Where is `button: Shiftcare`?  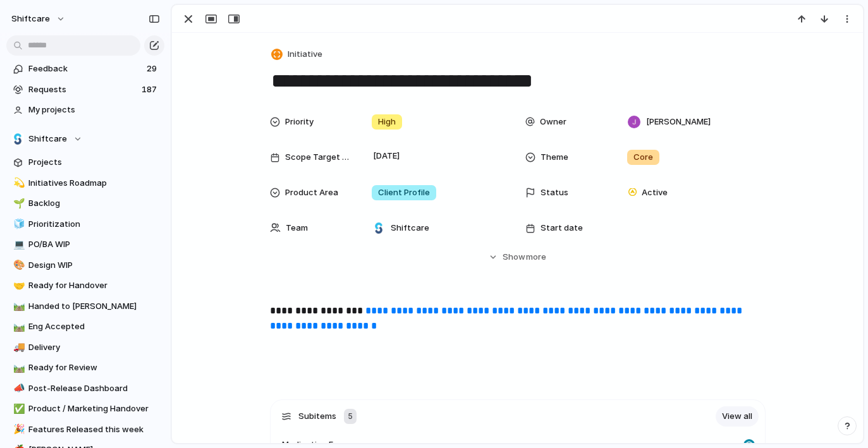
button: Shiftcare is located at coordinates (85, 139).